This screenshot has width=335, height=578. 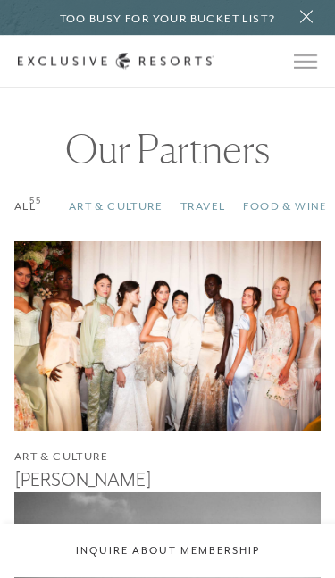 I want to click on h4: Art & Culture, so click(x=168, y=458).